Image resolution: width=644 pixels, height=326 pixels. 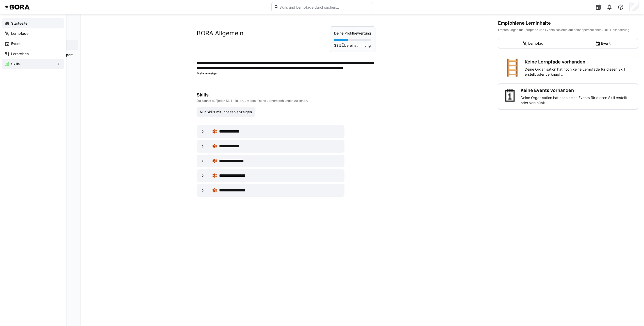 What do you see at coordinates (353, 46) in the screenshot?
I see `p: Übereinstimmung` at bounding box center [353, 46].